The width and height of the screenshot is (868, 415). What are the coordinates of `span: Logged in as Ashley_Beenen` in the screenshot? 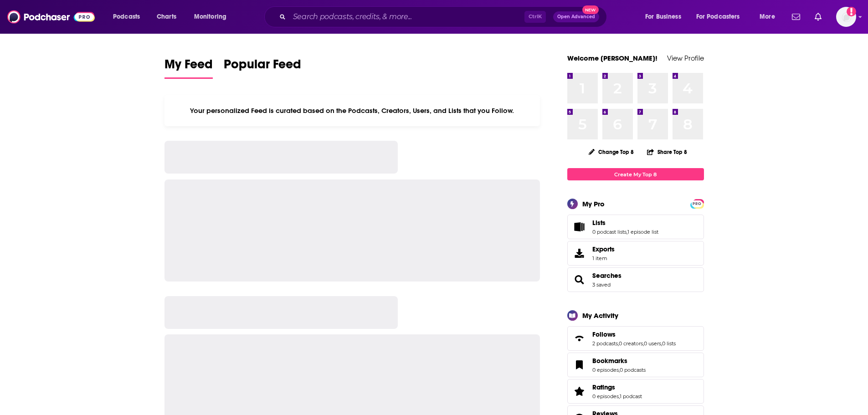 It's located at (846, 17).